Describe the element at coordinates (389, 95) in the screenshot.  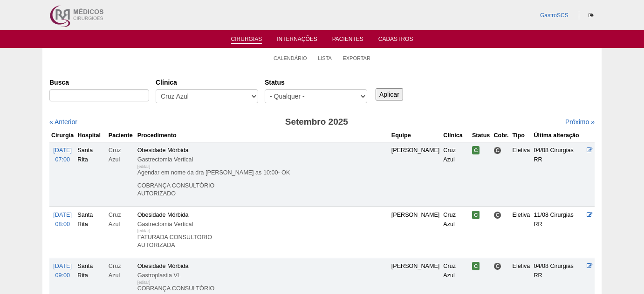
I see `input: Aplicar` at that location.